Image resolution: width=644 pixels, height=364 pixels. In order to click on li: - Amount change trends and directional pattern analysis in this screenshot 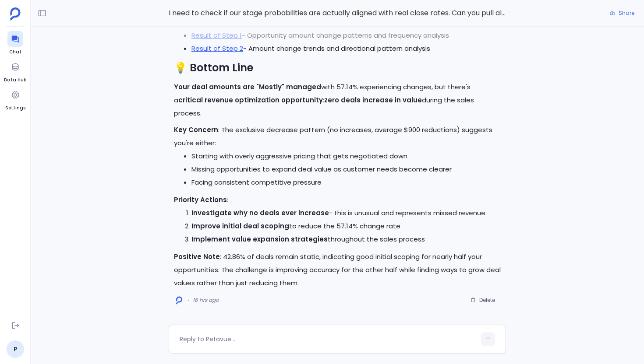, I will do `click(346, 49)`.